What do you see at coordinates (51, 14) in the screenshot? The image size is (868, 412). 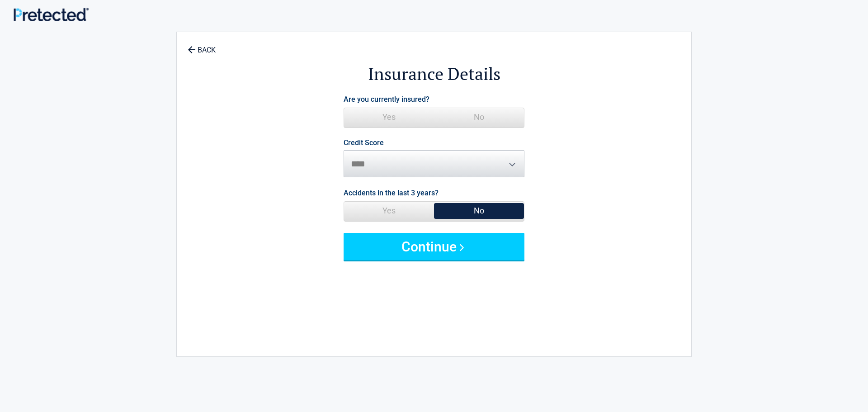 I see `img: Main Logo` at bounding box center [51, 14].